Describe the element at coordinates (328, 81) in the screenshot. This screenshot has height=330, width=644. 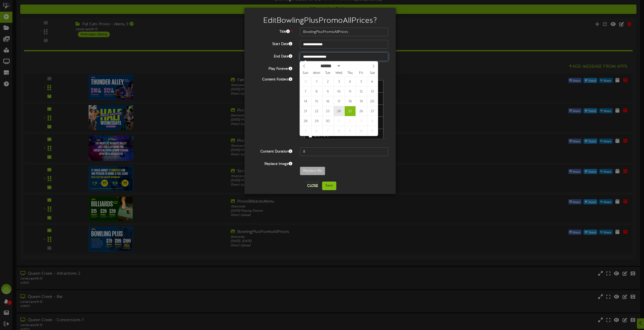
I see `span: September 2, 2025` at that location.